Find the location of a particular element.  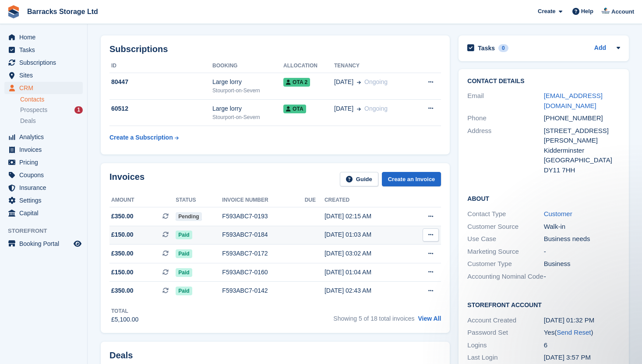

div: Kidderminster is located at coordinates (582, 151).